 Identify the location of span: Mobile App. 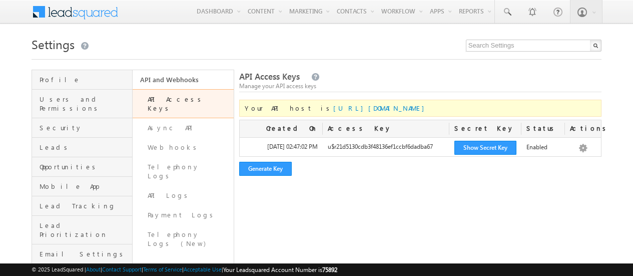
(85, 186).